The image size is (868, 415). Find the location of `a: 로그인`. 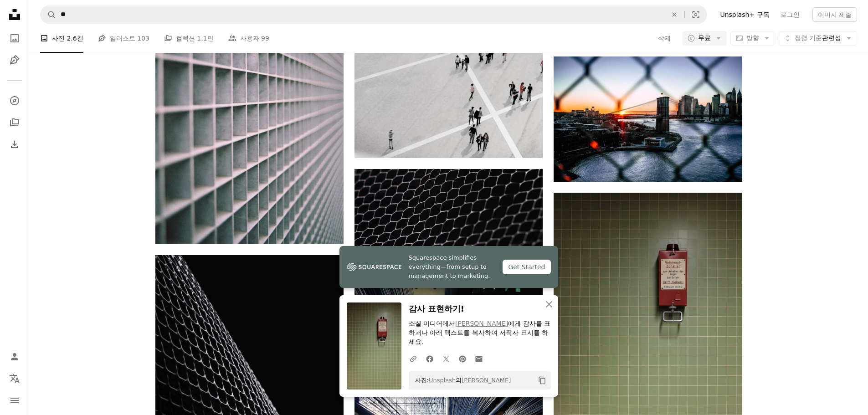

a: 로그인 is located at coordinates (790, 14).